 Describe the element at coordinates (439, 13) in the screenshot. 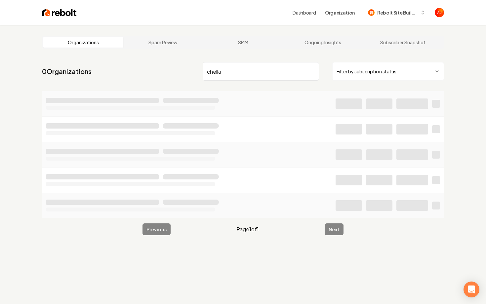

I see `button: Open user button` at that location.